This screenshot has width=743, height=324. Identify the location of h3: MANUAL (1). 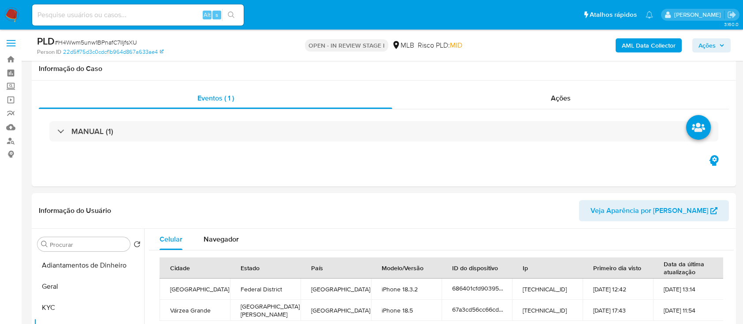
(92, 131).